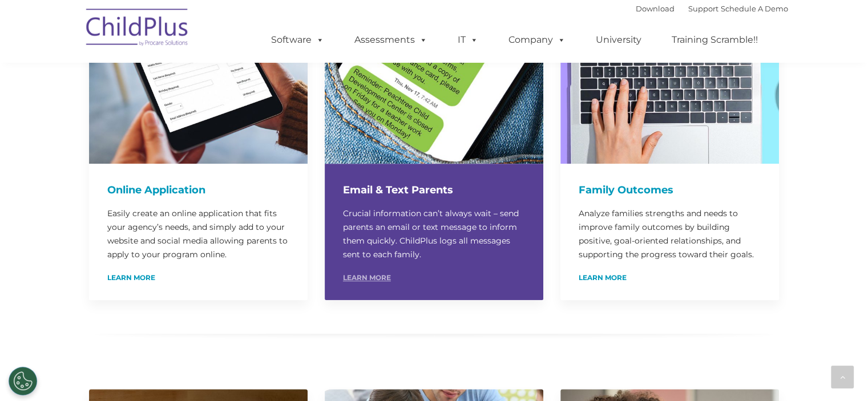 The image size is (868, 401). What do you see at coordinates (703, 9) in the screenshot?
I see `a: Support` at bounding box center [703, 9].